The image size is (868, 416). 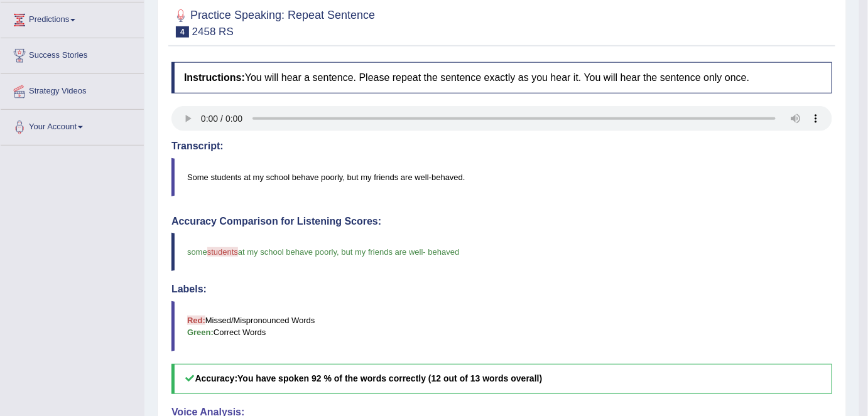 I want to click on h5: Accuracy:, so click(x=502, y=379).